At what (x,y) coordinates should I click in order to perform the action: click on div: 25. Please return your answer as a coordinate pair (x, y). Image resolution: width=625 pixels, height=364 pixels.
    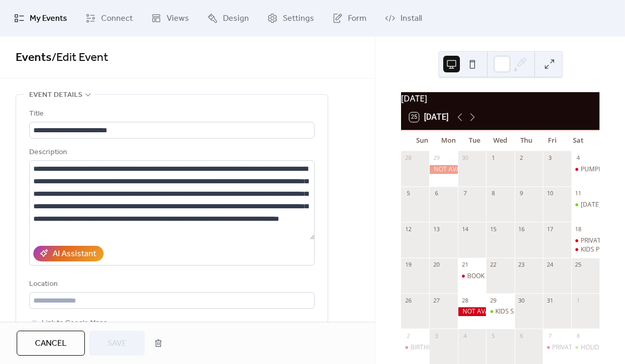
    Looking at the image, I should click on (577, 265).